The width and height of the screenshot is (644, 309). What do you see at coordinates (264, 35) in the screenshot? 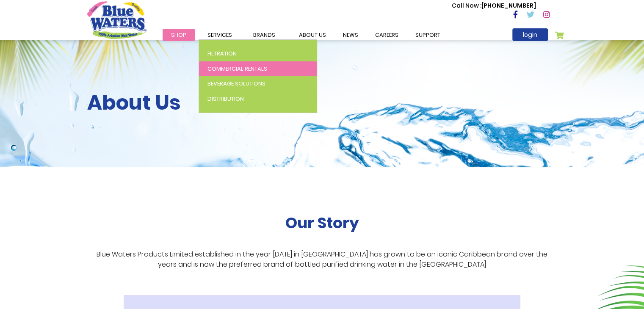
I see `span: Brands` at bounding box center [264, 35].